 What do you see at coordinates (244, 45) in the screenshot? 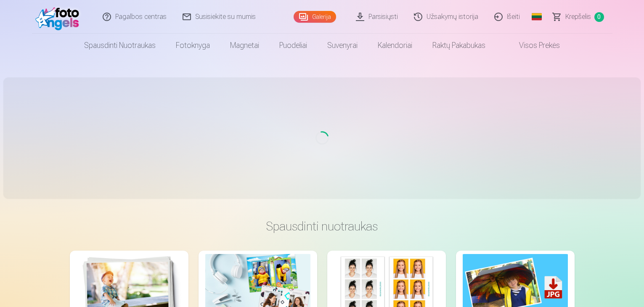
I see `a: Magnetai` at bounding box center [244, 45].